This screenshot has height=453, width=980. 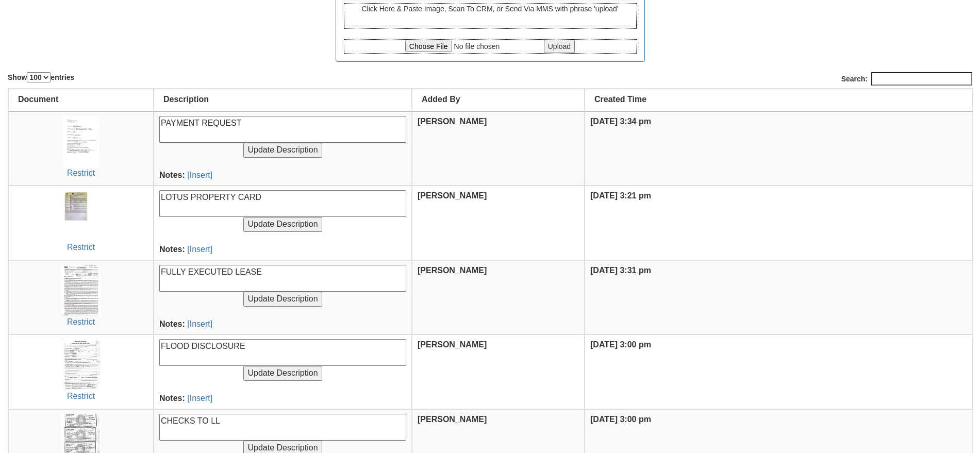 What do you see at coordinates (490, 16) in the screenshot?
I see `div: Click Here & Paste Image, Scan To CRM, or Send Via MMS with phrase 'upload'` at bounding box center [490, 16].